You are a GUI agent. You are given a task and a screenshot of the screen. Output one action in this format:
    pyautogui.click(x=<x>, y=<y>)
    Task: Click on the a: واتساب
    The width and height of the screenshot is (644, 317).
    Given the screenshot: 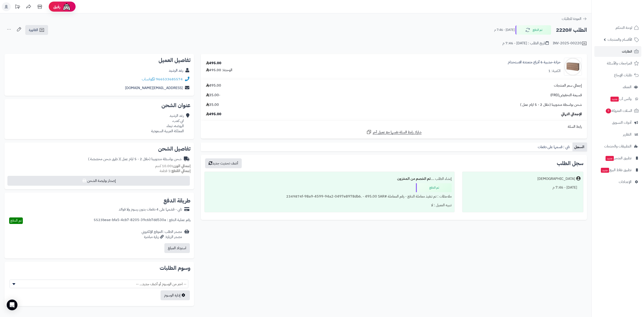 What is the action you would take?
    pyautogui.click(x=148, y=79)
    